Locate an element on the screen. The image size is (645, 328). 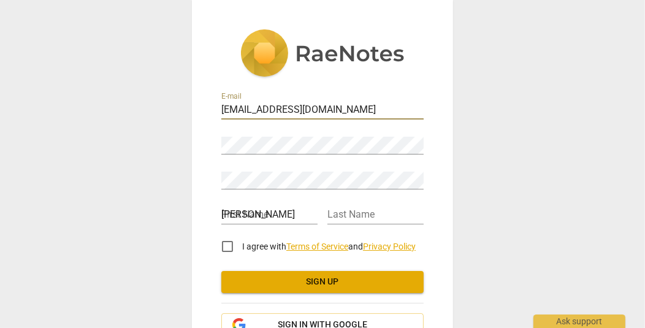
a: Terms of Service is located at coordinates (317, 247).